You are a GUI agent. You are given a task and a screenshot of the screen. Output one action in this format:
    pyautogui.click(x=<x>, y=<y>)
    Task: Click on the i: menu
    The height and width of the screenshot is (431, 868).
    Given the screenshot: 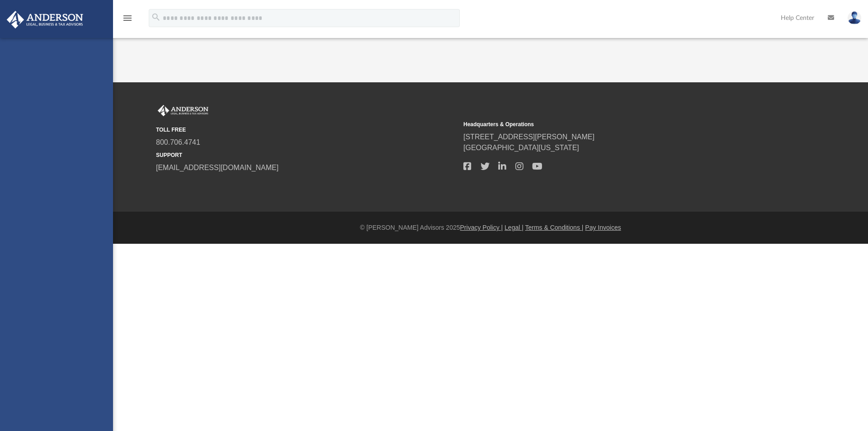 What is the action you would take?
    pyautogui.click(x=127, y=18)
    